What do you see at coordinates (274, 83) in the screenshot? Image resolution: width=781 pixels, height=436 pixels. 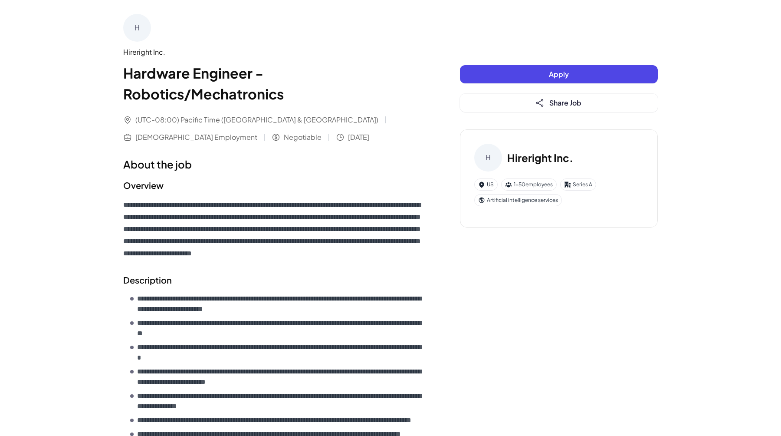 I see `h1: Hardware Engineer - Robotics/Mechatronics` at bounding box center [274, 83].